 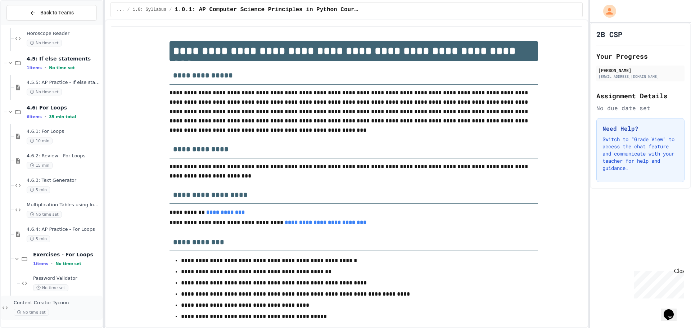 What do you see at coordinates (67, 278) in the screenshot?
I see `span: Password Validator` at bounding box center [67, 278].